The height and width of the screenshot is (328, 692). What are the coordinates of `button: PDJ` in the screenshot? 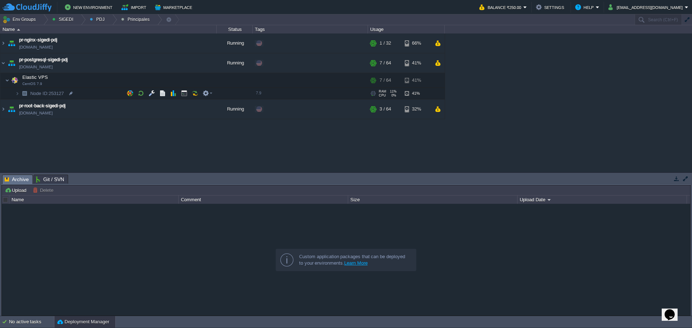 It's located at (98, 19).